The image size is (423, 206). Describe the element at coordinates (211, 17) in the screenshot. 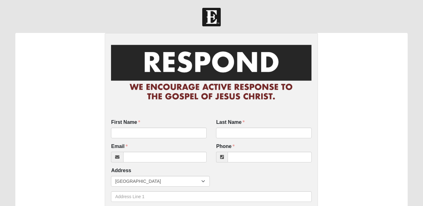

I see `img: Church of Eleven22 Logo` at that location.